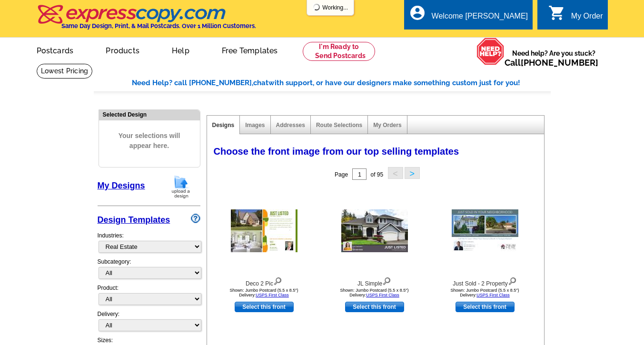 The image size is (644, 345). I want to click on div: Subcategory:, so click(149, 271).